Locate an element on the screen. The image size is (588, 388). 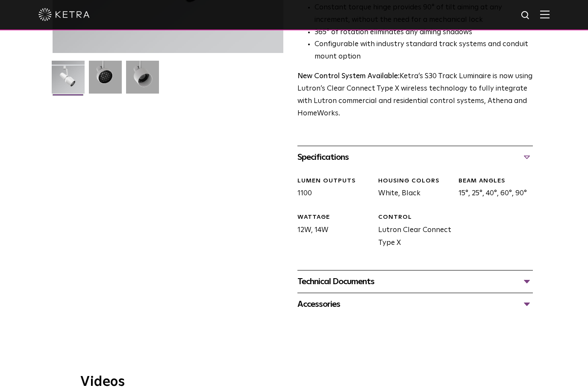
div: Accessories is located at coordinates (416, 305).